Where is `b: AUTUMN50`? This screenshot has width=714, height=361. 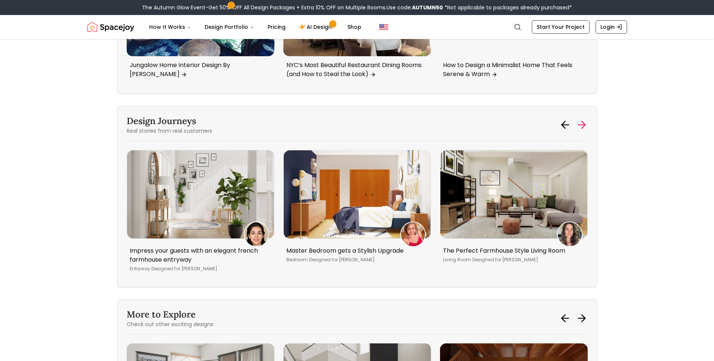
b: AUTUMN50 is located at coordinates (428, 8).